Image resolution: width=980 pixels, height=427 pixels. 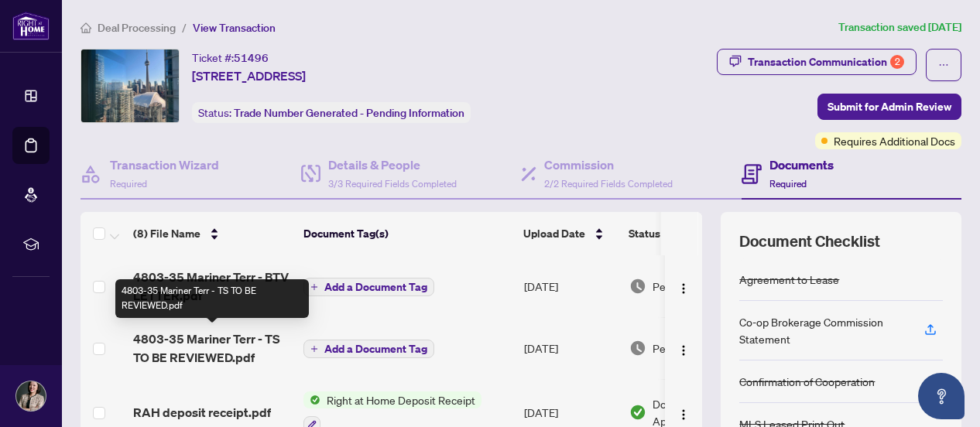 What do you see at coordinates (31, 396) in the screenshot?
I see `img: Profile Icon` at bounding box center [31, 396].